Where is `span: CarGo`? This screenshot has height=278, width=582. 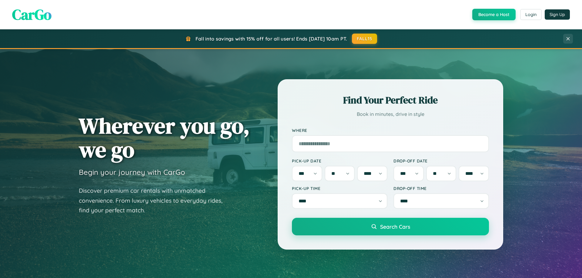
span: CarGo is located at coordinates (32, 15).